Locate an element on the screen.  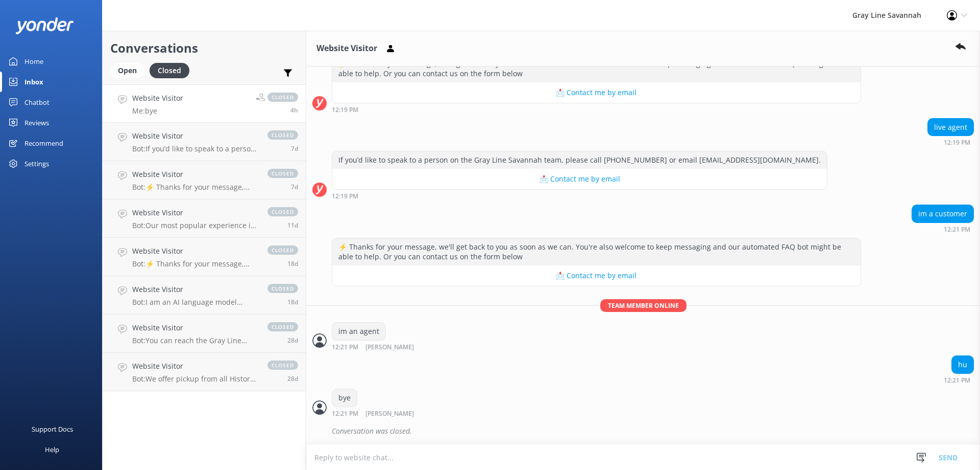
a: Open is located at coordinates (129, 70).